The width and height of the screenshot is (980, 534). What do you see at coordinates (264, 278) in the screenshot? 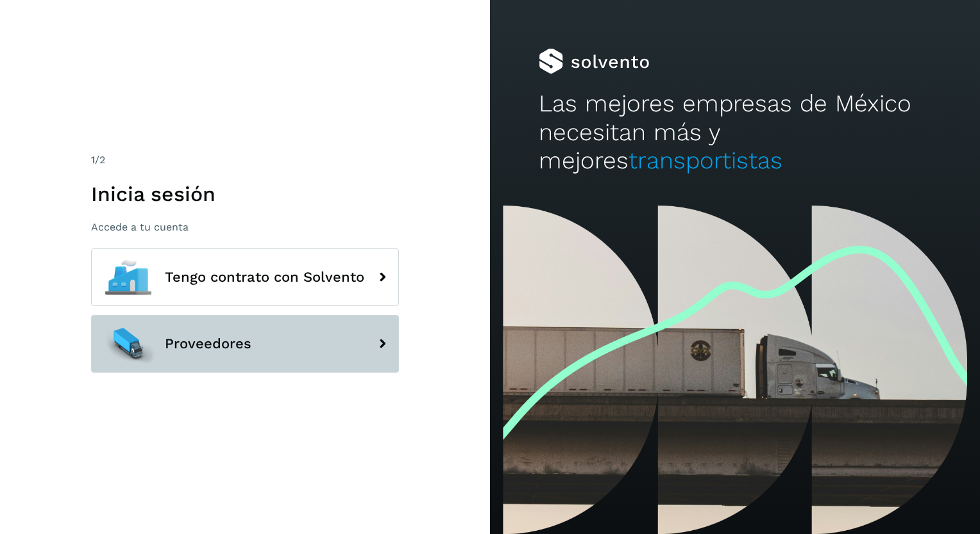
I see `span: Tengo contrato con Solvento` at bounding box center [264, 278].